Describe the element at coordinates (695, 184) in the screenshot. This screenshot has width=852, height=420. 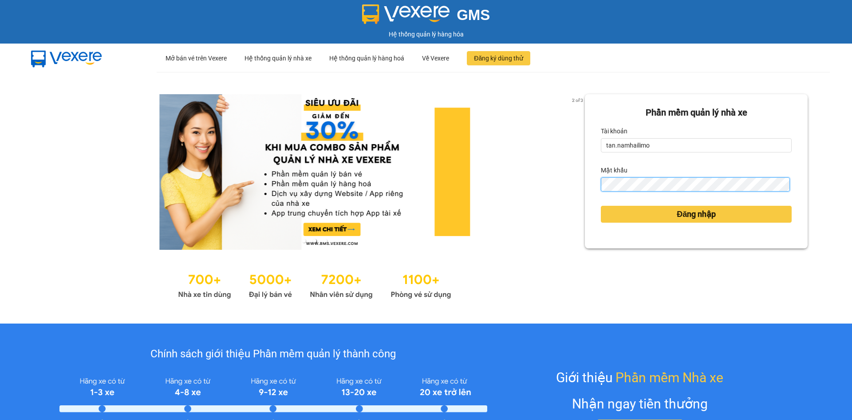
I see `input: Mật khẩu` at that location.